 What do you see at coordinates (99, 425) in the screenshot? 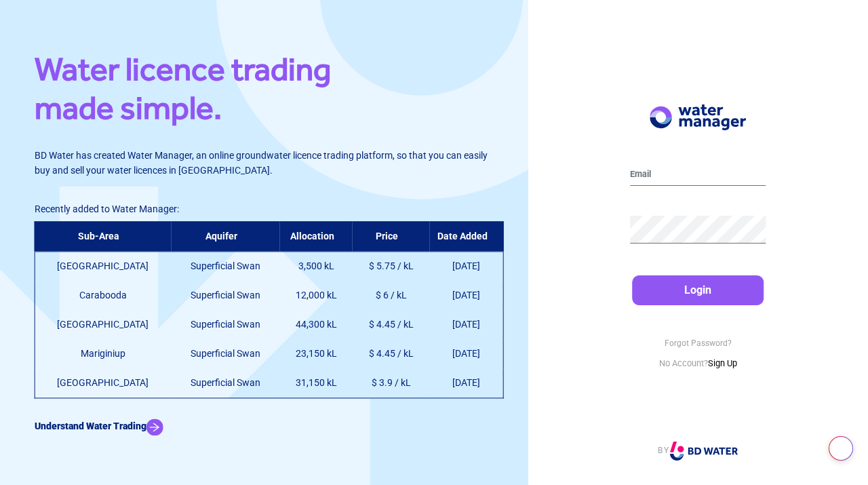
I see `a: Understand Water Trading` at bounding box center [99, 425].